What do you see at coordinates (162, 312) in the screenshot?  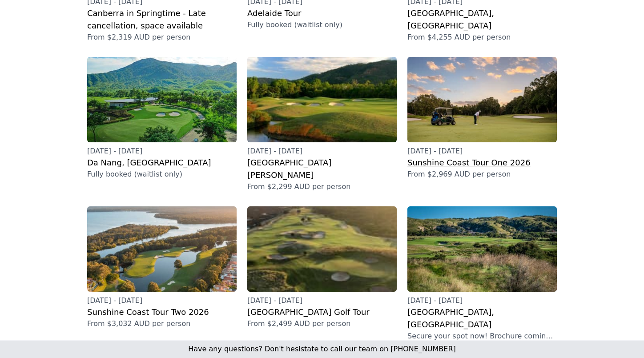 I see `h2: Sunshine Coast Tour Two 2026` at bounding box center [162, 312].